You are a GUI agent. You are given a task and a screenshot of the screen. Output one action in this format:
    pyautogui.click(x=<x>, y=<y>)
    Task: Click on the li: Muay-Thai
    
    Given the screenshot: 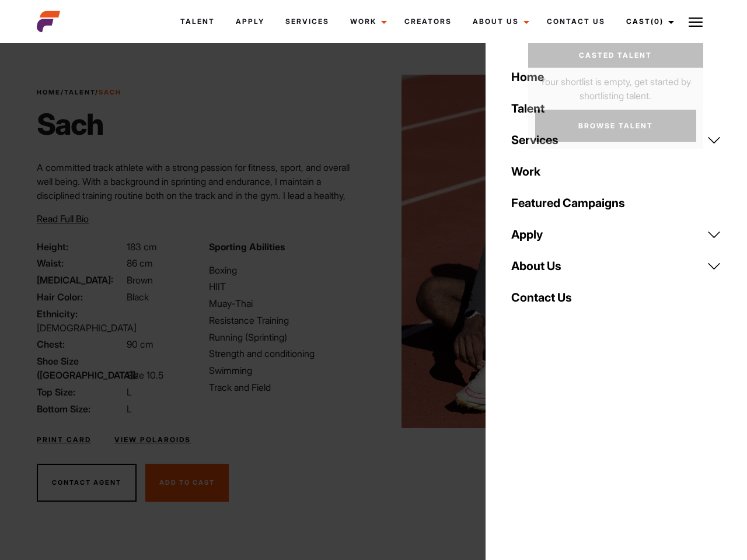 What is the action you would take?
    pyautogui.click(x=288, y=303)
    